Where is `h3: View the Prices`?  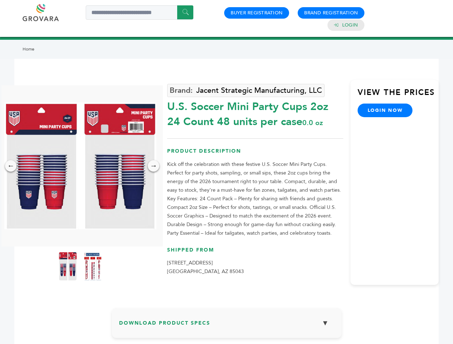 h3: View the Prices is located at coordinates (398, 95).